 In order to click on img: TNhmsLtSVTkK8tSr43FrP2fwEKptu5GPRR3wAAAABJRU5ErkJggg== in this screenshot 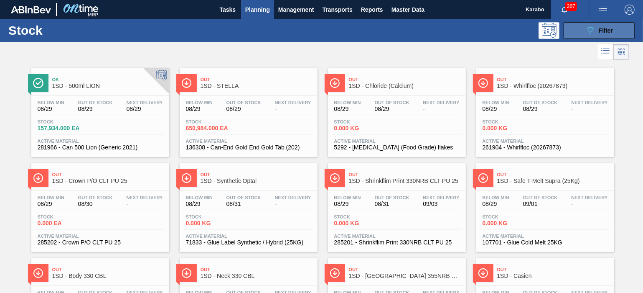, I will do `click(31, 10)`.